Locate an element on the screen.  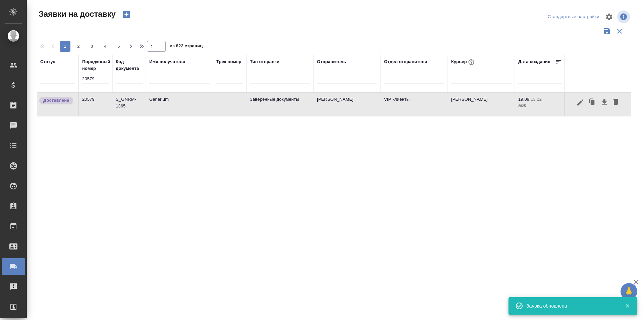
span: 5 is located at coordinates (119, 46).